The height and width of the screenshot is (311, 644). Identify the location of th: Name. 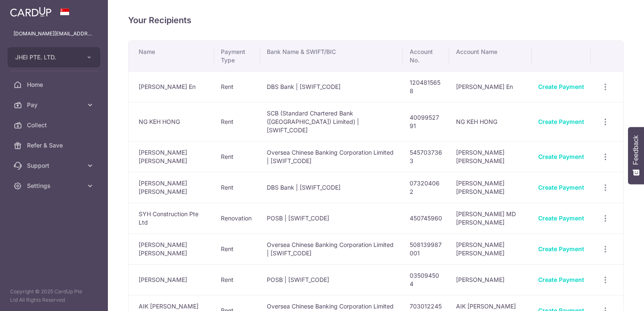
(171, 56).